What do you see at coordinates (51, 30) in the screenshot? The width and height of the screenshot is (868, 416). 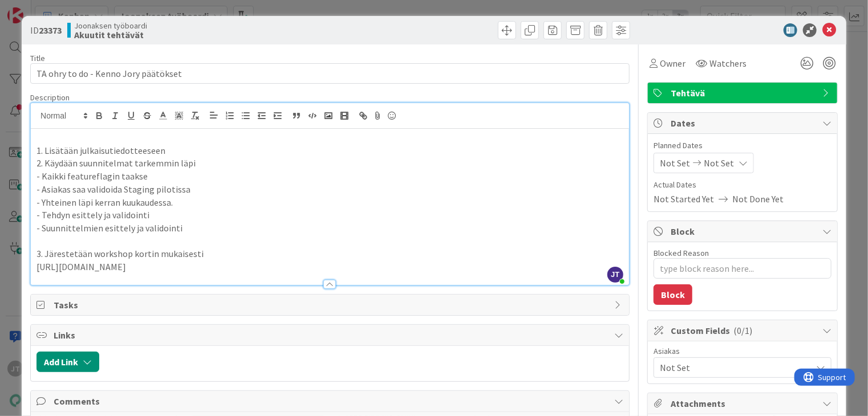 I see `b: 23373` at bounding box center [51, 30].